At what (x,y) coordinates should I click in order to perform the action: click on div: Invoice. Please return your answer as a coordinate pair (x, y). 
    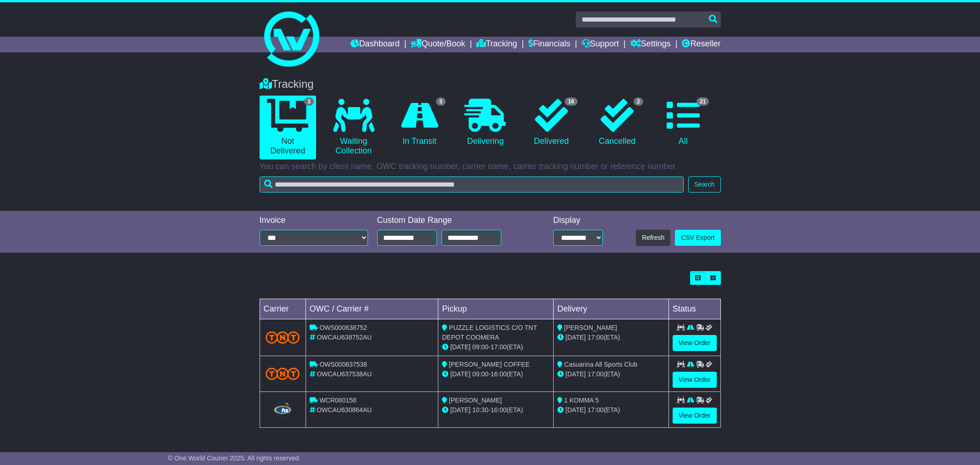
    Looking at the image, I should click on (313, 221).